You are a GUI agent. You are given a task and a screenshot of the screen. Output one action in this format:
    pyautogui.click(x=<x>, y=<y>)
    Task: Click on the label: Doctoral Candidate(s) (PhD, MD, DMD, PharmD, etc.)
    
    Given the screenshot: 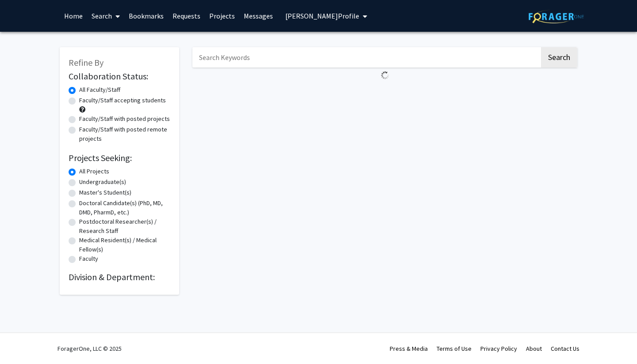 What is the action you would take?
    pyautogui.click(x=125, y=208)
    